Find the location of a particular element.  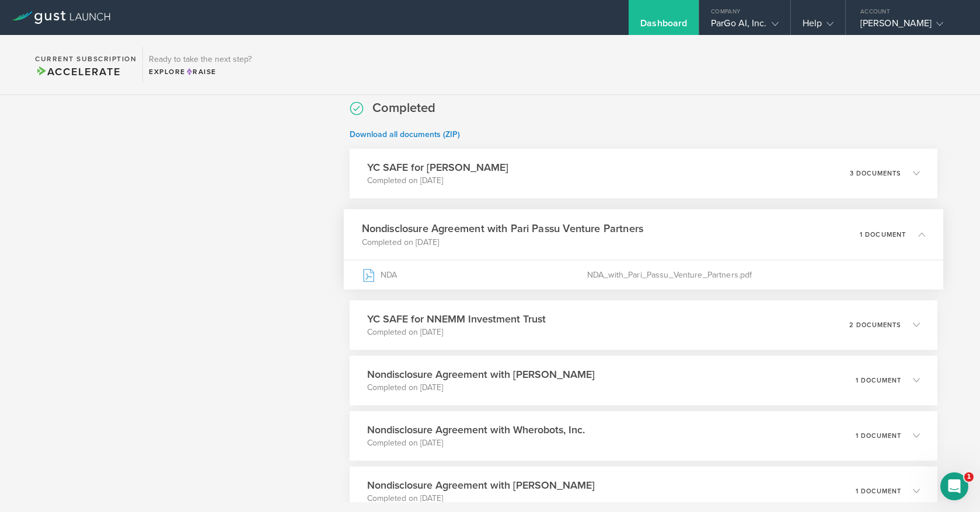

div: Dashboard is located at coordinates (664, 26).